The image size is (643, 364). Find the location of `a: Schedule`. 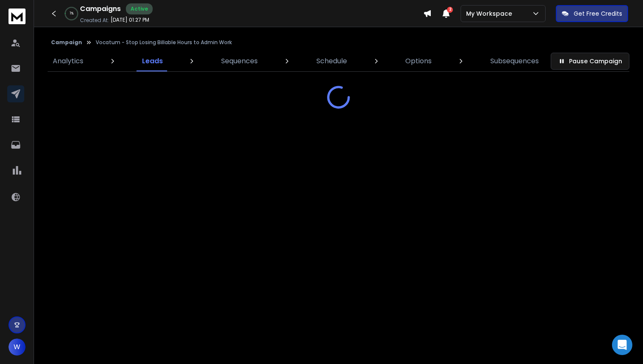

a: Schedule is located at coordinates (332, 61).